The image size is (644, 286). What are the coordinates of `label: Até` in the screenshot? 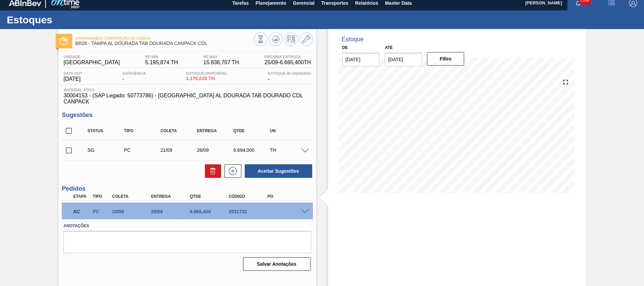 It's located at (388, 48).